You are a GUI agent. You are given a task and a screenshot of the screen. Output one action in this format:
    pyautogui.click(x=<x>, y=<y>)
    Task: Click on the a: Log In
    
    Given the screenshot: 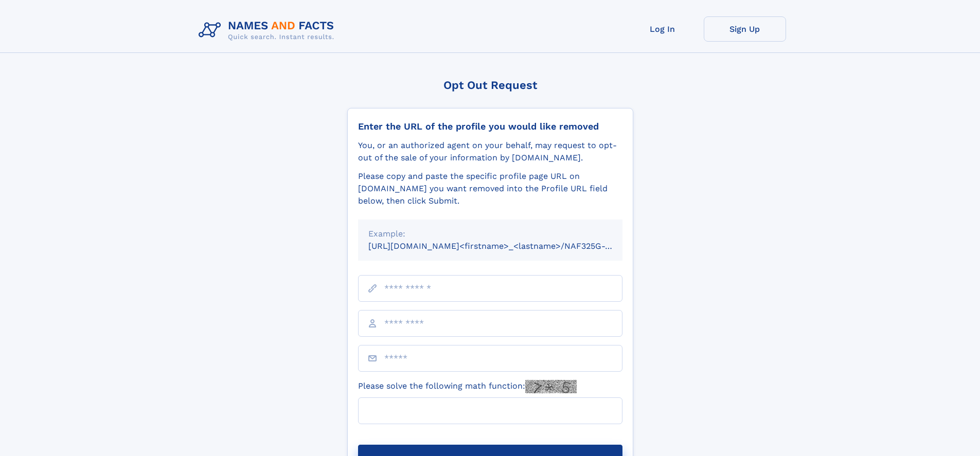 What is the action you would take?
    pyautogui.click(x=663, y=29)
    